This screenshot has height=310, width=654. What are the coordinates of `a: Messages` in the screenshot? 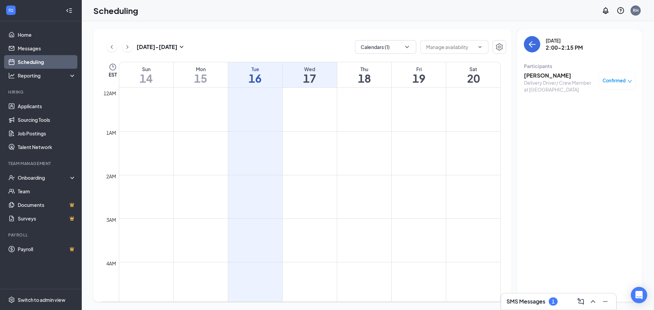 It's located at (47, 48).